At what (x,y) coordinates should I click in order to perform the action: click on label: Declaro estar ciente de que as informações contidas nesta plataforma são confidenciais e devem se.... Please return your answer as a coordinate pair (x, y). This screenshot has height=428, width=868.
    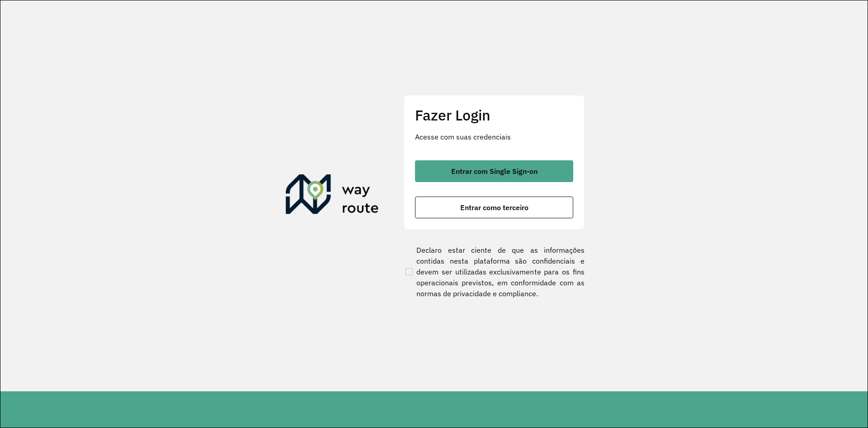
    Looking at the image, I should click on (494, 271).